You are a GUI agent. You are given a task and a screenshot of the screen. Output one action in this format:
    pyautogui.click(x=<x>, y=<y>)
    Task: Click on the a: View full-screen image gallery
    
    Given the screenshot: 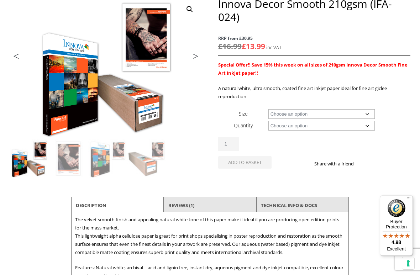 What is the action you would take?
    pyautogui.click(x=190, y=9)
    